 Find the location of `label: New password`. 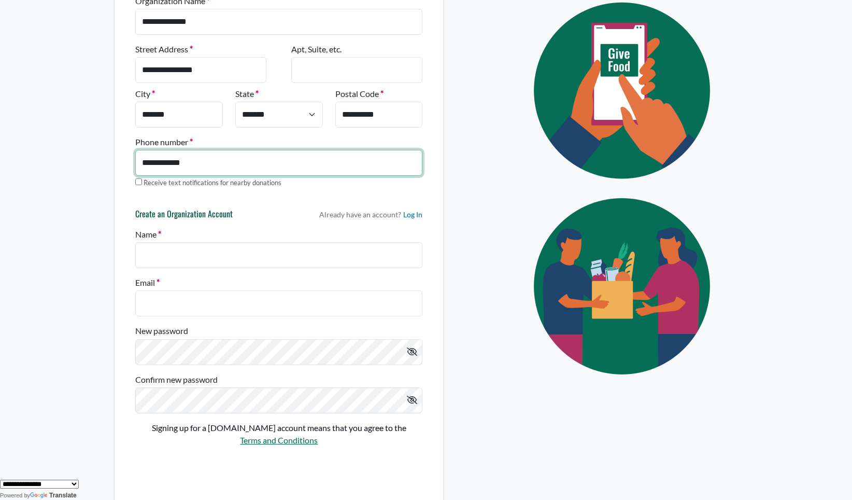

label: New password is located at coordinates (162, 331).